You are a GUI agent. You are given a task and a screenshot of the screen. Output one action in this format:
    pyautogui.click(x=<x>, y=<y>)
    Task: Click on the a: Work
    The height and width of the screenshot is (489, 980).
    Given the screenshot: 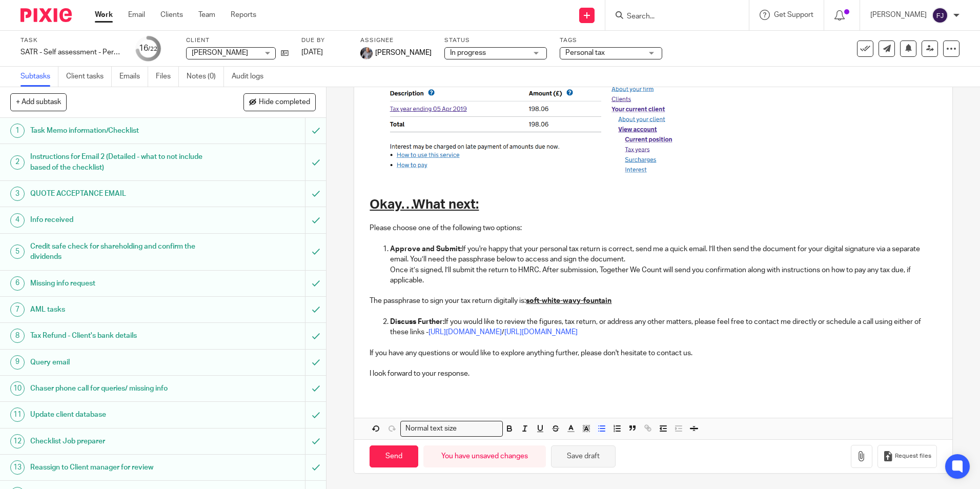 What is the action you would take?
    pyautogui.click(x=103, y=15)
    